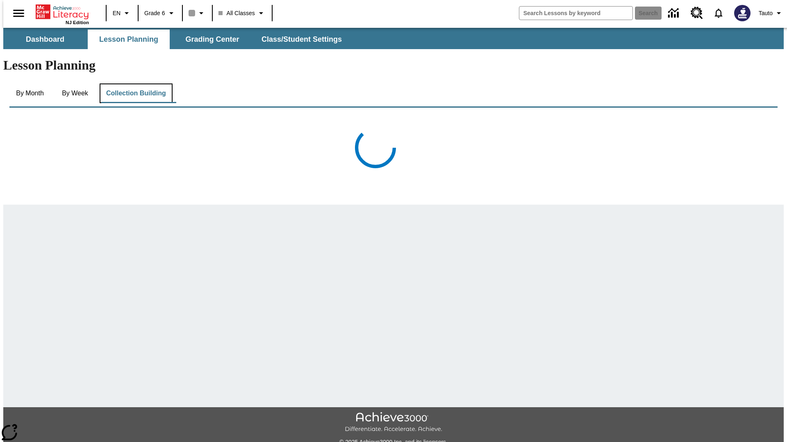 This screenshot has height=442, width=787. I want to click on div: Home, so click(62, 14).